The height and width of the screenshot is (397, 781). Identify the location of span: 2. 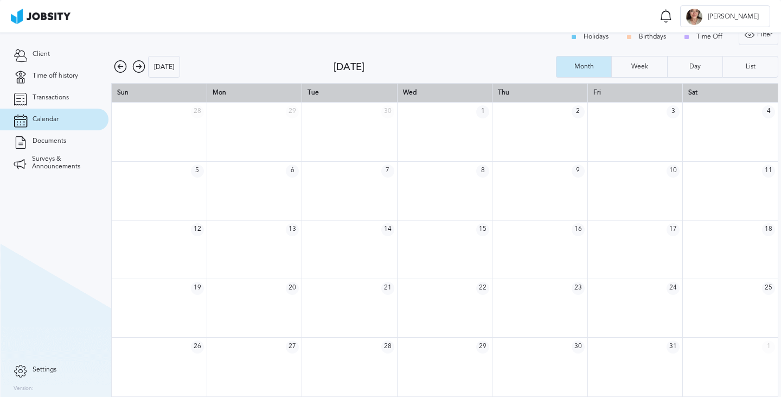
(578, 112).